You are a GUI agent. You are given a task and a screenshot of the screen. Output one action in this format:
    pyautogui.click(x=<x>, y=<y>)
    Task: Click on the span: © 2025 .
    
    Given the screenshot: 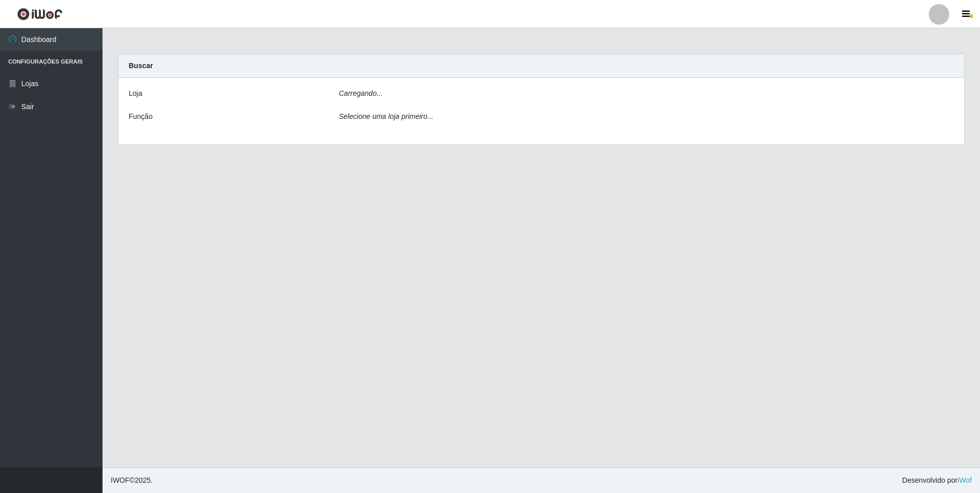 What is the action you would take?
    pyautogui.click(x=132, y=480)
    